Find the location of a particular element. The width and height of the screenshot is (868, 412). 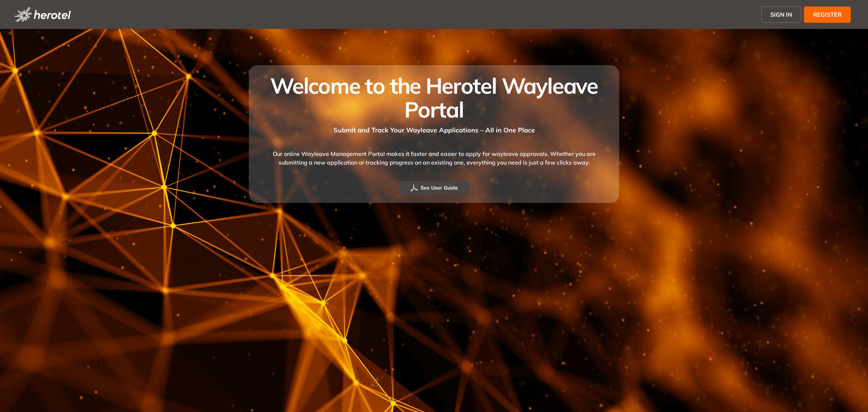

a: See User Guide is located at coordinates (434, 187).